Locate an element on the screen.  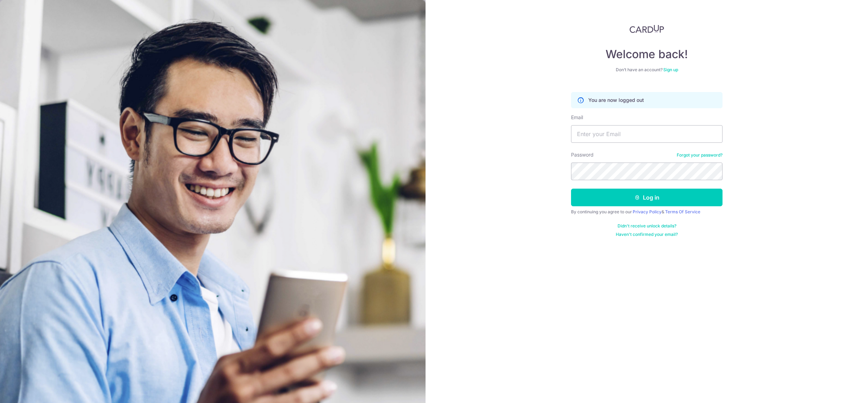
a: Forgot your password? is located at coordinates (700, 155).